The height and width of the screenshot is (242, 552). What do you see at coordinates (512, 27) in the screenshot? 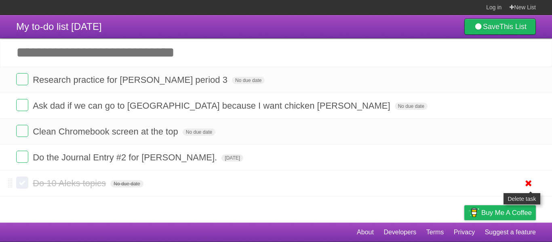
I see `b: This List` at bounding box center [512, 27].